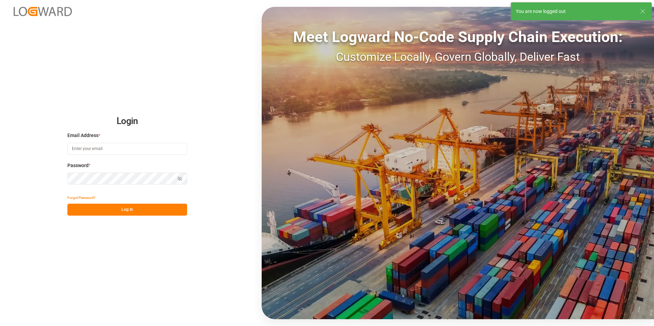 The height and width of the screenshot is (326, 654). Describe the element at coordinates (458, 57) in the screenshot. I see `div: Customize Locally, Govern Globally, Deliver Fast` at that location.